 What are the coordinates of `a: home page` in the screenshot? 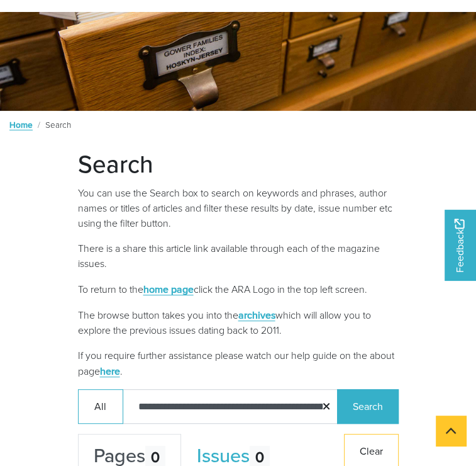 It's located at (168, 289).